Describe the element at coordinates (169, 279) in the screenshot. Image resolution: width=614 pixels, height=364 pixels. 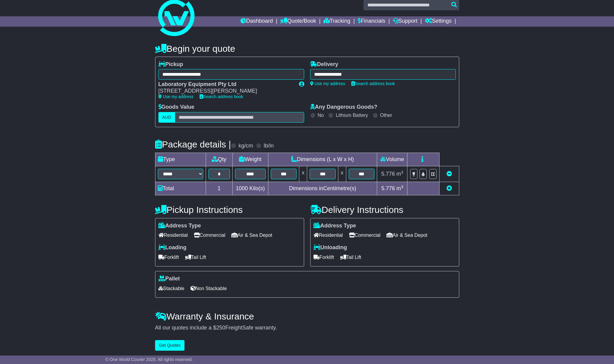
I see `label: Pallet` at that location.